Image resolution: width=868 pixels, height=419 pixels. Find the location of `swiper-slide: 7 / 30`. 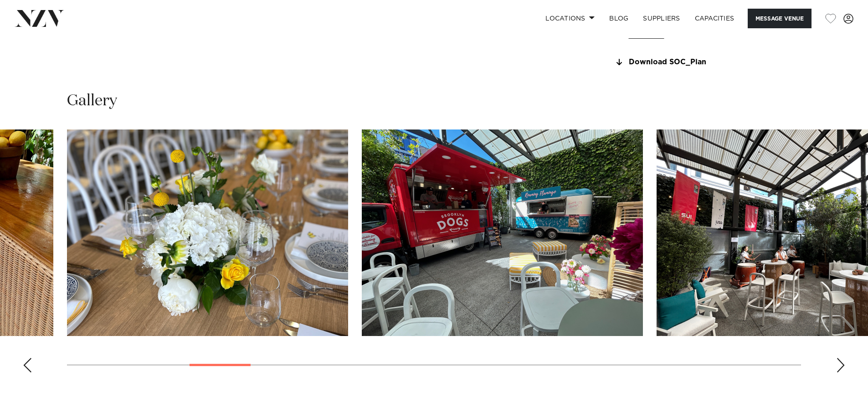

swiper-slide: 7 / 30 is located at coordinates (502, 233).